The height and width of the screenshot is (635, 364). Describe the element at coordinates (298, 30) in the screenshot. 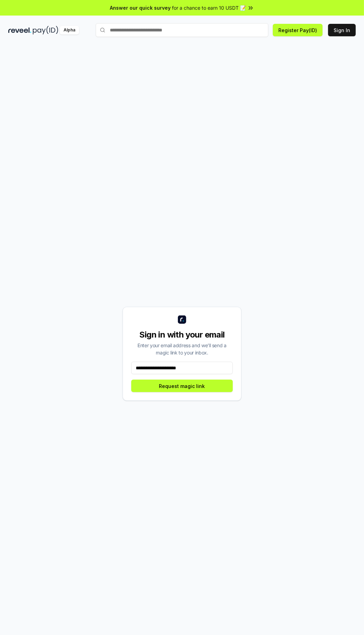

I see `button: Register Pay(ID)` at that location.